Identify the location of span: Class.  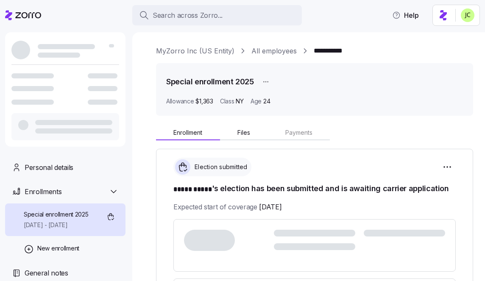
(227, 101).